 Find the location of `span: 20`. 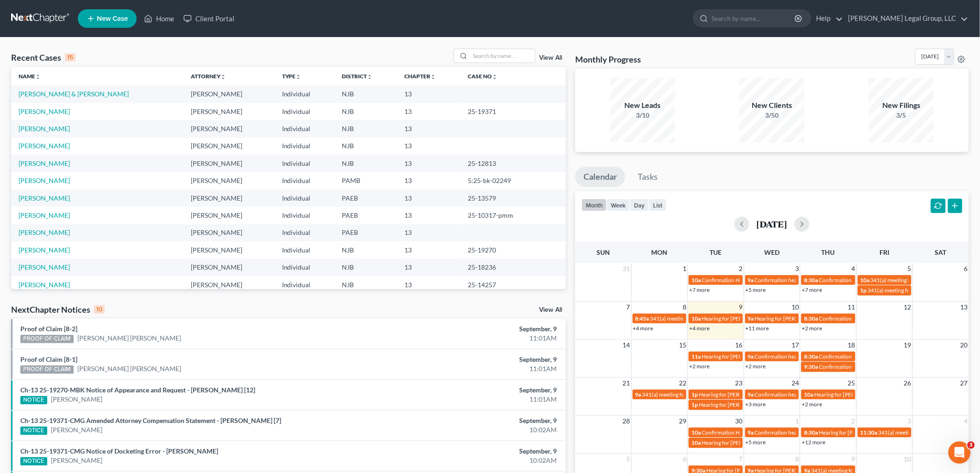

span: 20 is located at coordinates (965, 345).